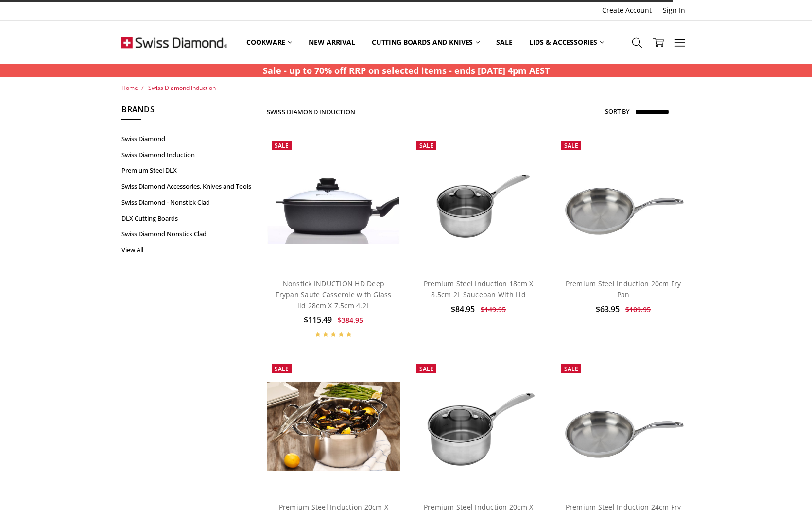 The height and width of the screenshot is (510, 812). What do you see at coordinates (624, 427) in the screenshot?
I see `a: Premium Steel Induction 24cm Fry Pan` at bounding box center [624, 427].